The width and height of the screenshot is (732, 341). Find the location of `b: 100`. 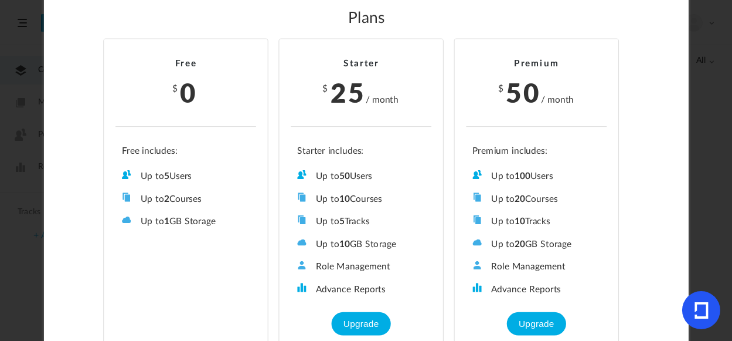

b: 100 is located at coordinates (522, 176).